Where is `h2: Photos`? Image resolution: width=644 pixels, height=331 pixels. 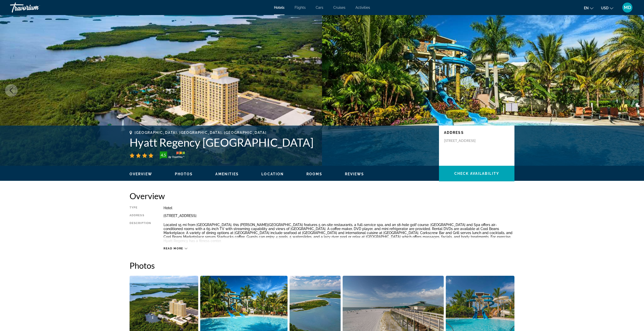 h2: Photos is located at coordinates (322, 266).